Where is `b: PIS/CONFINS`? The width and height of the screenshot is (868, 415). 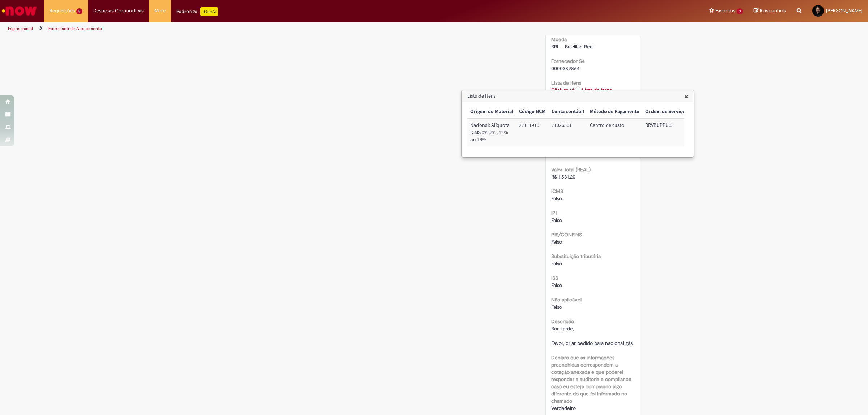 b: PIS/CONFINS is located at coordinates (567, 235).